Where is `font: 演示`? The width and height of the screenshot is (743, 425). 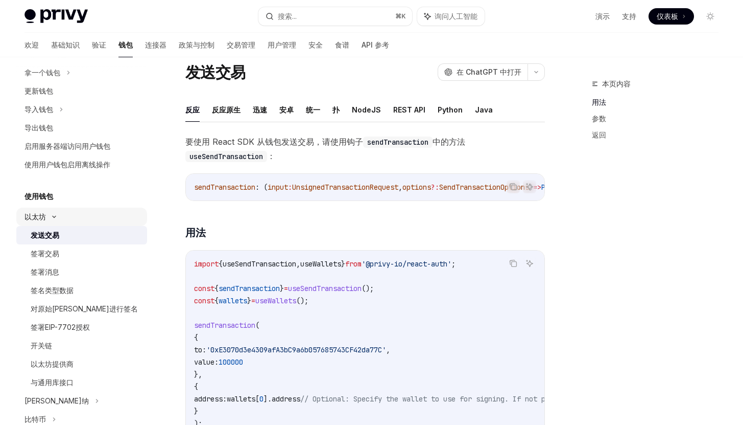 font: 演示 is located at coordinates (603, 16).